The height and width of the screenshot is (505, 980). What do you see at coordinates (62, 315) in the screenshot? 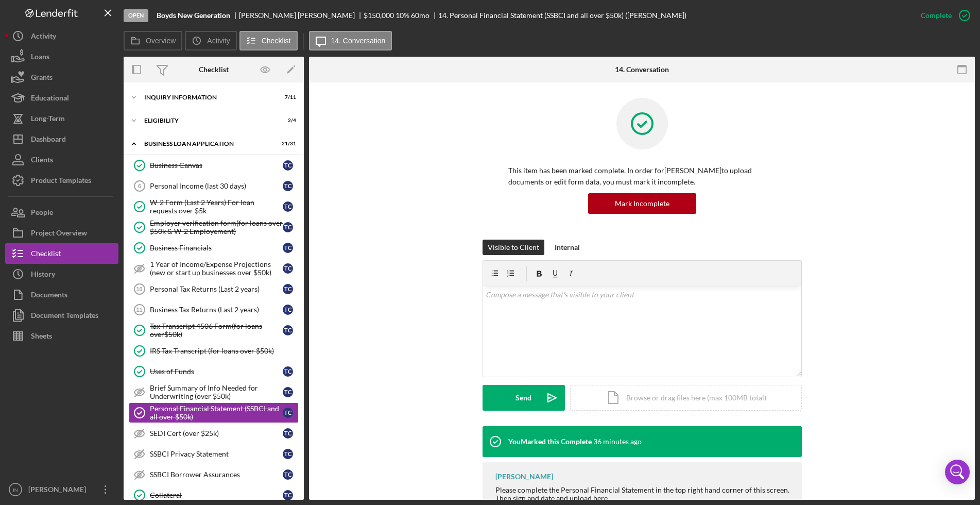
I see `a: Document Templates` at bounding box center [62, 315].